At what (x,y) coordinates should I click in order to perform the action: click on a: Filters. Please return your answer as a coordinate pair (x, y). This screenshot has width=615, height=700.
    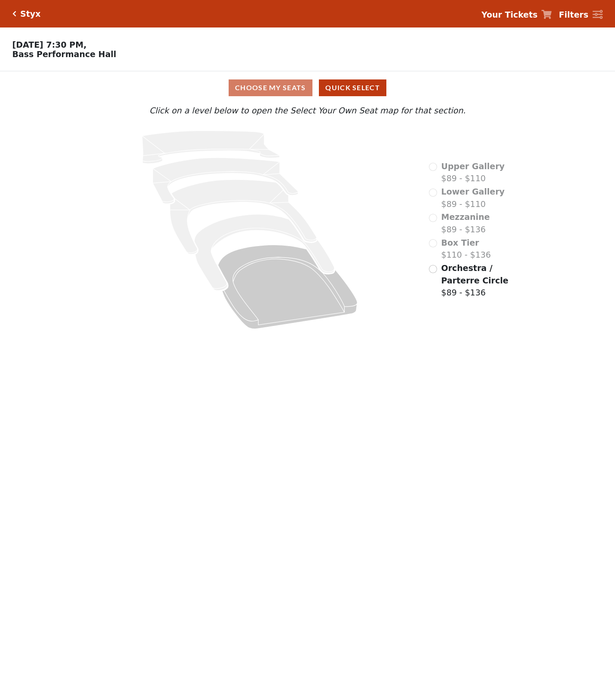
    Looking at the image, I should click on (580, 15).